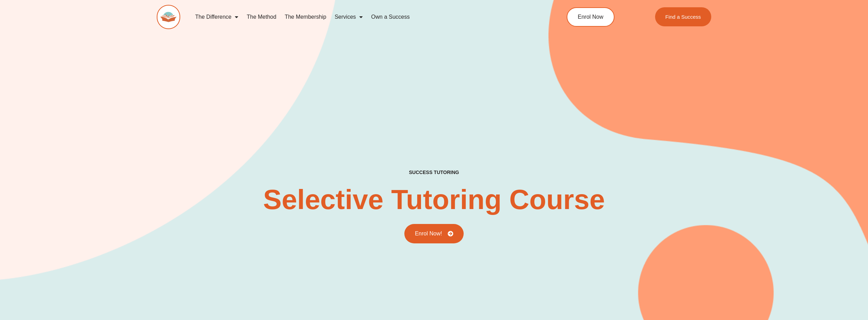 The width and height of the screenshot is (868, 320). Describe the element at coordinates (428, 234) in the screenshot. I see `span: Enrol Now!` at that location.